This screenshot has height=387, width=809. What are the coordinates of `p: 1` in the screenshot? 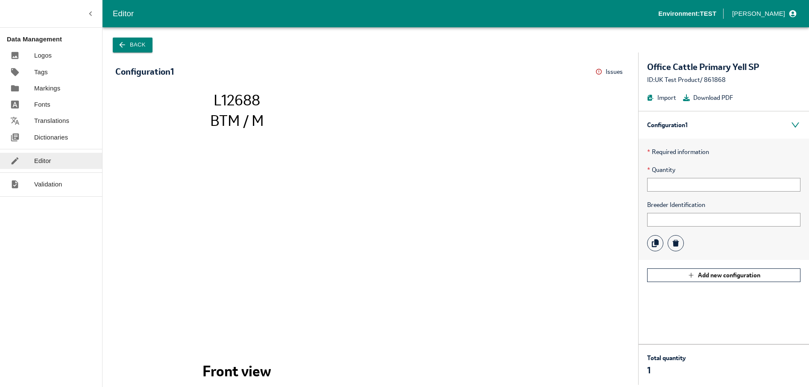 It's located at (666, 371).